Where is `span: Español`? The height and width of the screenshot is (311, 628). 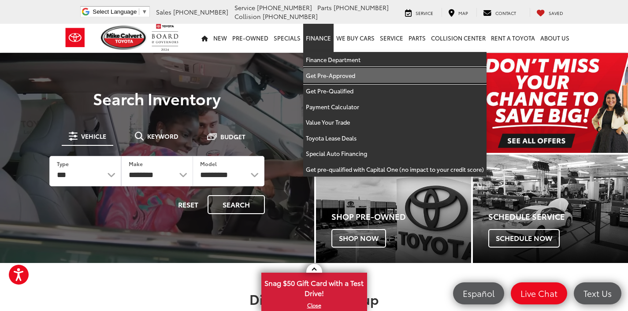 span: Español is located at coordinates (478, 293).